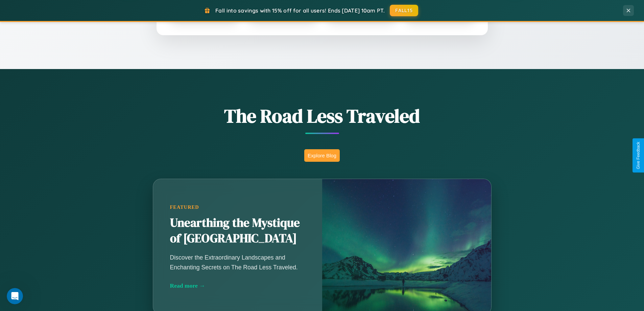 The image size is (644, 311). Describe the element at coordinates (322, 155) in the screenshot. I see `button: Explore Blog` at that location.